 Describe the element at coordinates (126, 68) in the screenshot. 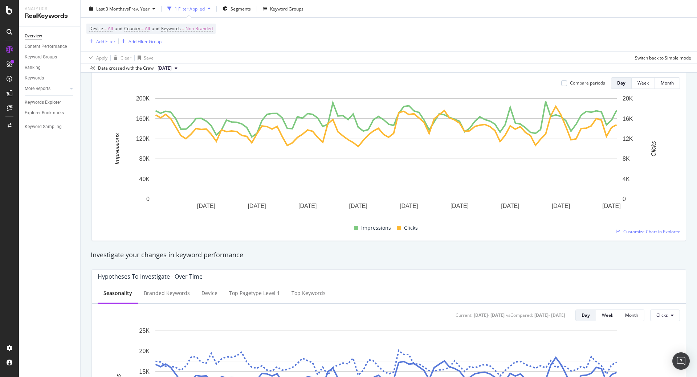

I see `div: Data crossed with the Crawl` at that location.